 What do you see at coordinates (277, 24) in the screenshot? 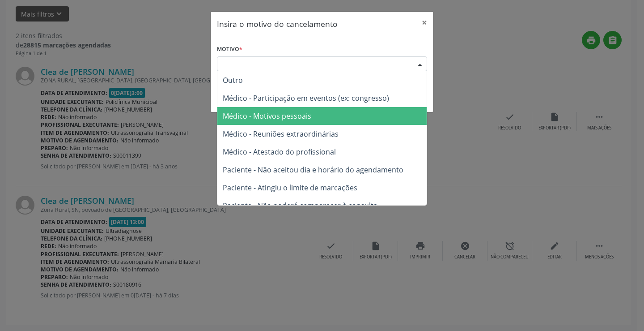
I see `h5: Insira o motivo do cancelamento` at bounding box center [277, 24].